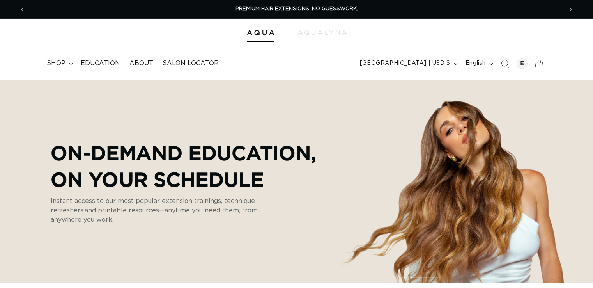  I want to click on a: About, so click(141, 63).